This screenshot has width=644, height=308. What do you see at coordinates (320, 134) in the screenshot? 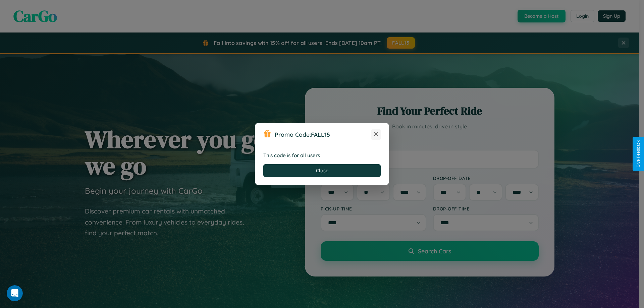
I see `b: FALL15` at bounding box center [320, 134].